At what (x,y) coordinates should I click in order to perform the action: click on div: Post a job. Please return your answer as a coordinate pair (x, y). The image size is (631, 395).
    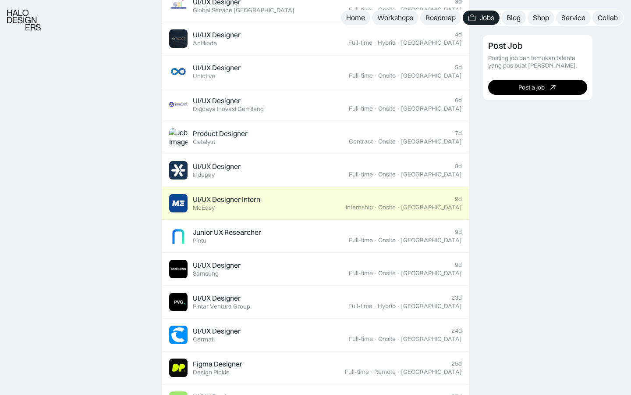
    Looking at the image, I should click on (532, 87).